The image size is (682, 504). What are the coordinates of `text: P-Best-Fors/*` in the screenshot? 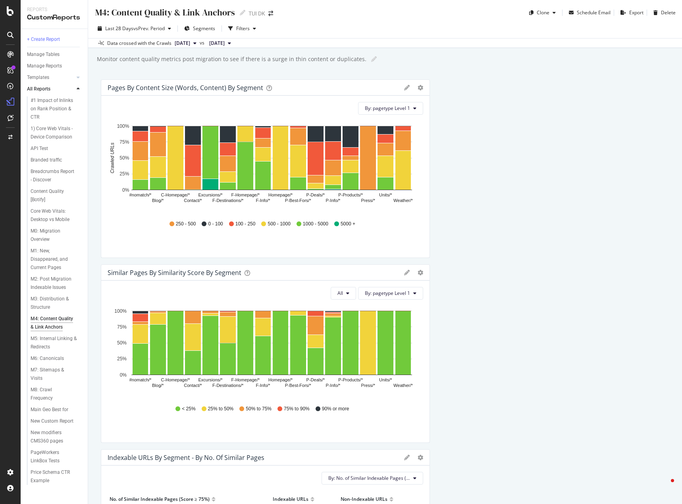 It's located at (298, 385).